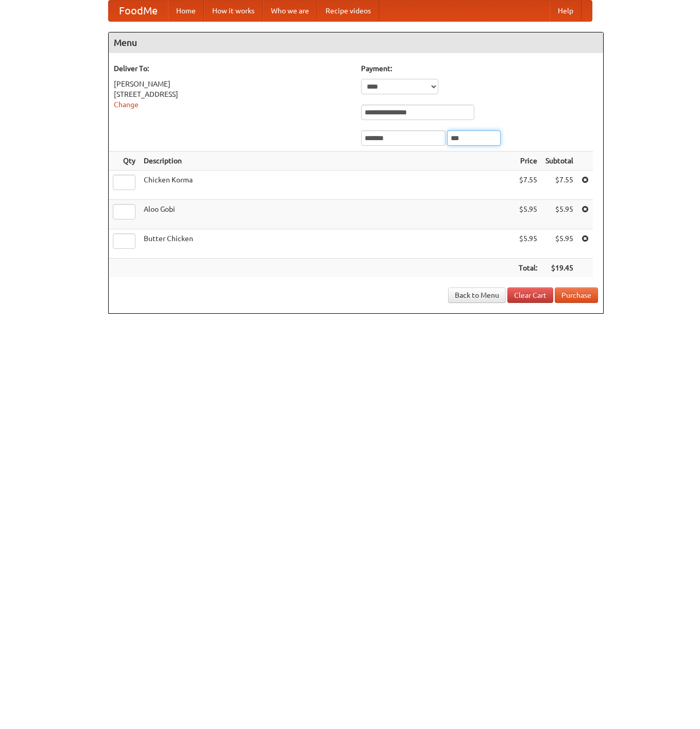 The image size is (700, 729). I want to click on a: Home, so click(186, 11).